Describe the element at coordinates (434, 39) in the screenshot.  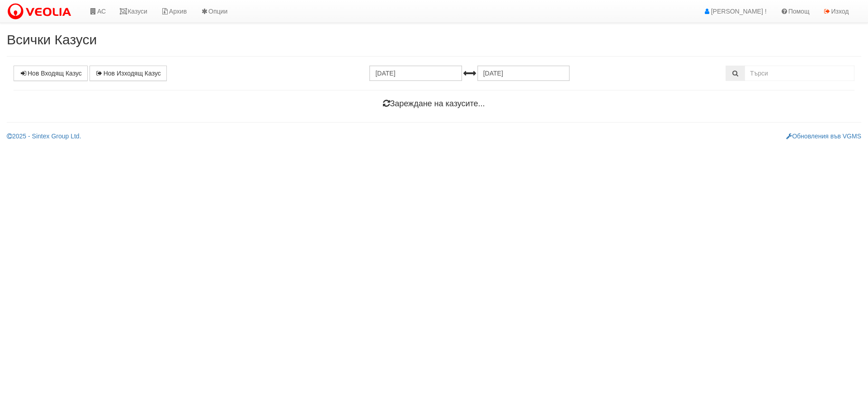
I see `h2: Всички Казуси` at that location.